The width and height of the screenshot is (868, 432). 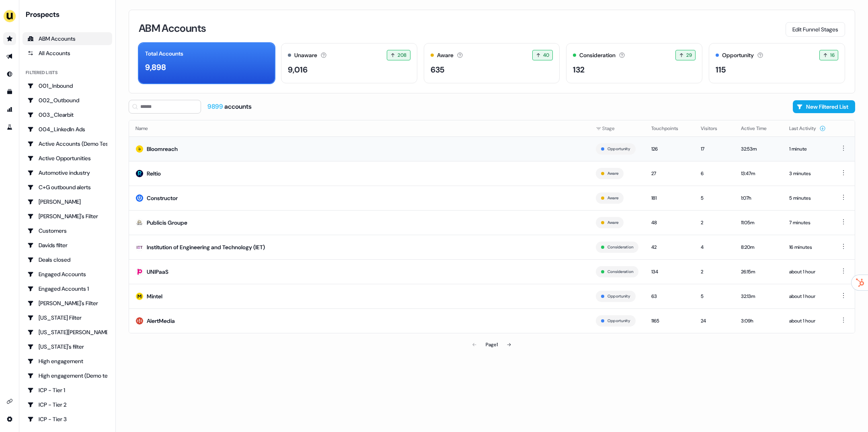 What do you see at coordinates (67, 289) in the screenshot?
I see `a: Go to Engaged Accounts 1` at bounding box center [67, 289].